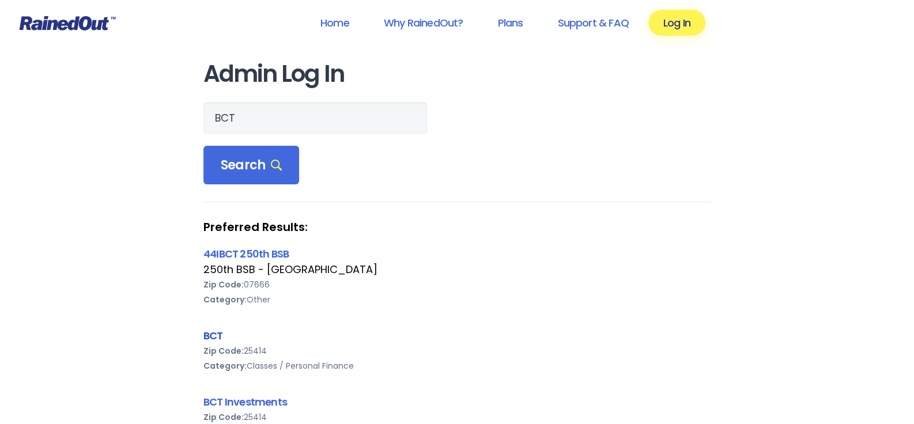 The height and width of the screenshot is (424, 914). Describe the element at coordinates (251, 165) in the screenshot. I see `span: Search` at that location.